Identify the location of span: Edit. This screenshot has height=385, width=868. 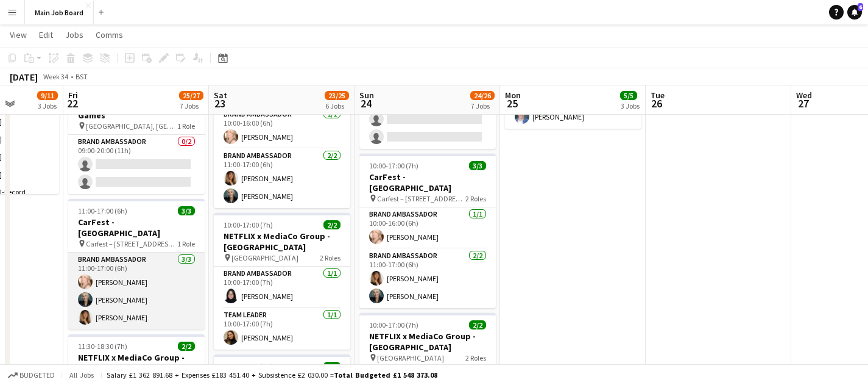
(46, 35).